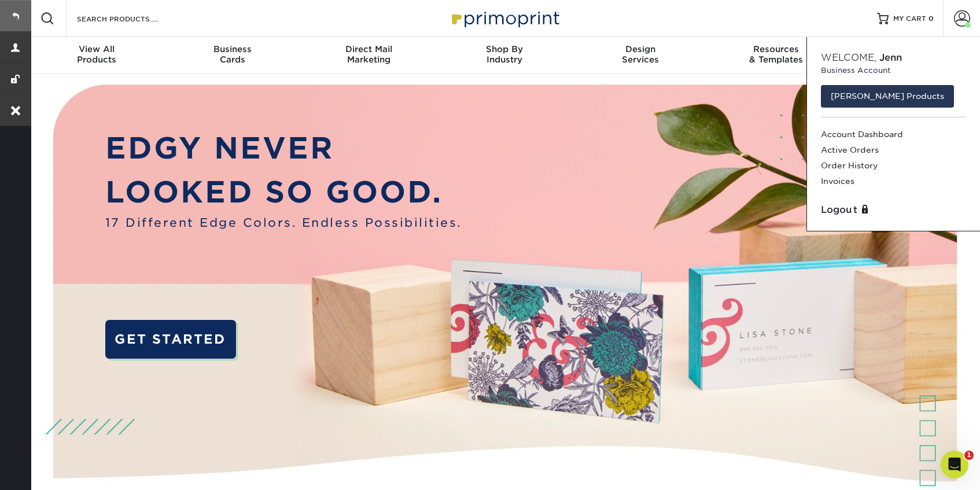 The height and width of the screenshot is (490, 980). Describe the element at coordinates (171, 339) in the screenshot. I see `a: GET STARTED` at that location.